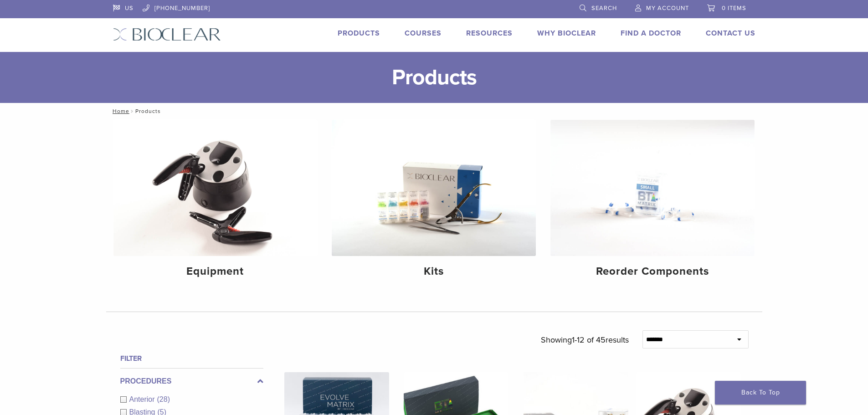 This screenshot has height=415, width=868. What do you see at coordinates (216, 187) in the screenshot?
I see `img: Equipment` at bounding box center [216, 187].